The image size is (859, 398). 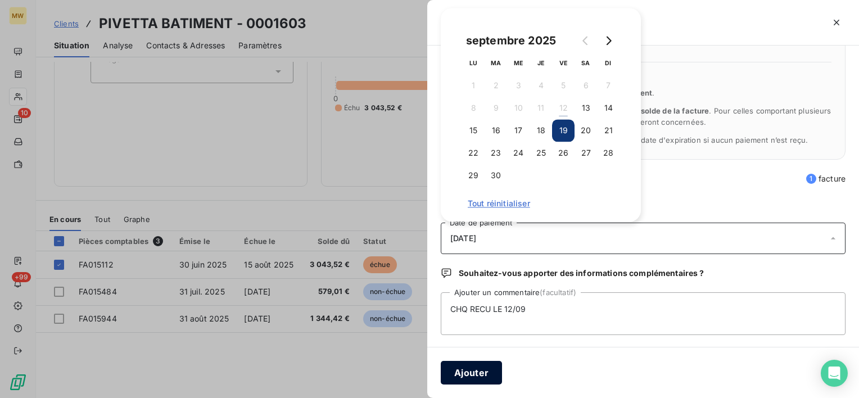 What do you see at coordinates (581, 273) in the screenshot?
I see `span: Souhaitez-vous apporter des informations complémentaires ?` at bounding box center [581, 273].